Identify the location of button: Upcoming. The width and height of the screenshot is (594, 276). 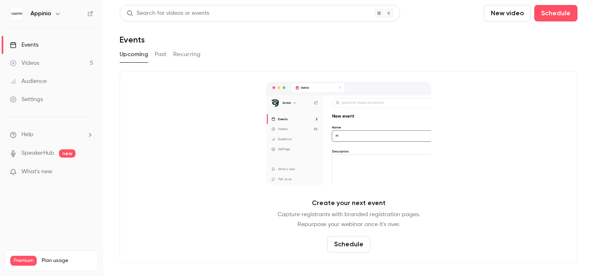
(134, 54).